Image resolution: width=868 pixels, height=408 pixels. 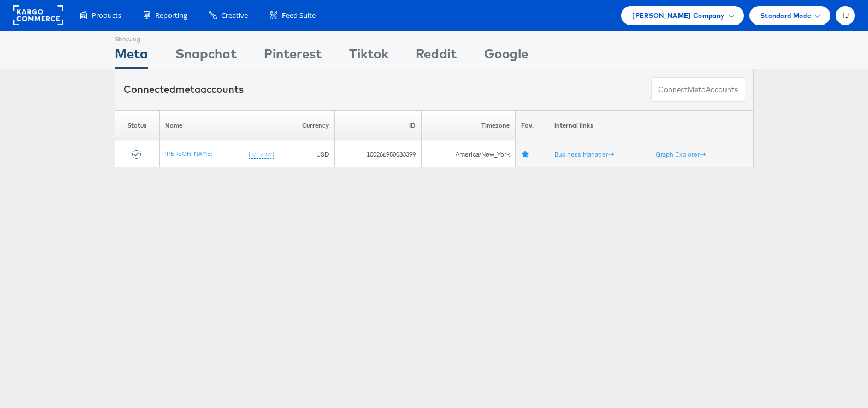 What do you see at coordinates (234, 15) in the screenshot?
I see `span: Creative` at bounding box center [234, 15].